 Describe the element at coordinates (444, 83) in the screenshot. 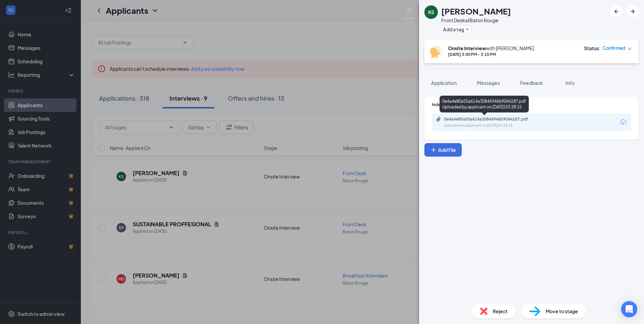

I see `span: Application` at that location.